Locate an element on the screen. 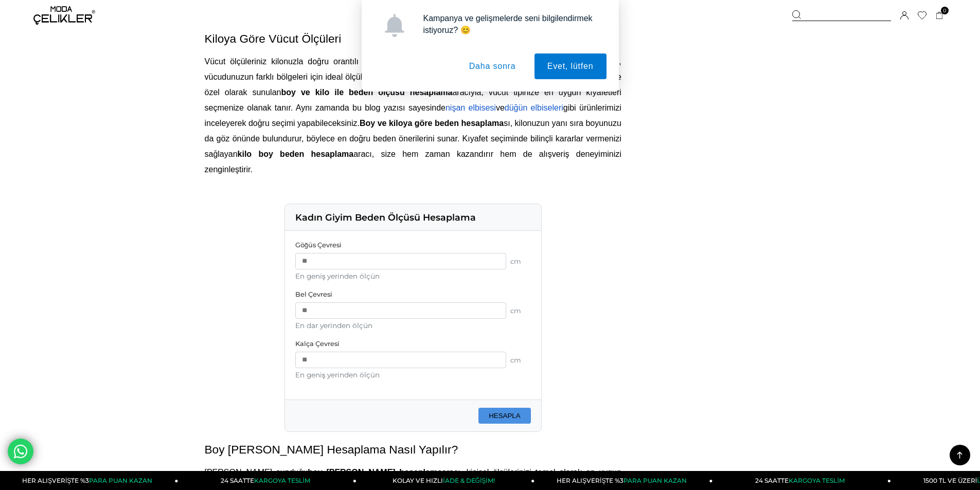 The width and height of the screenshot is (980, 490). b: Boy ve kiloya göre beden hesaplama is located at coordinates (432, 123).